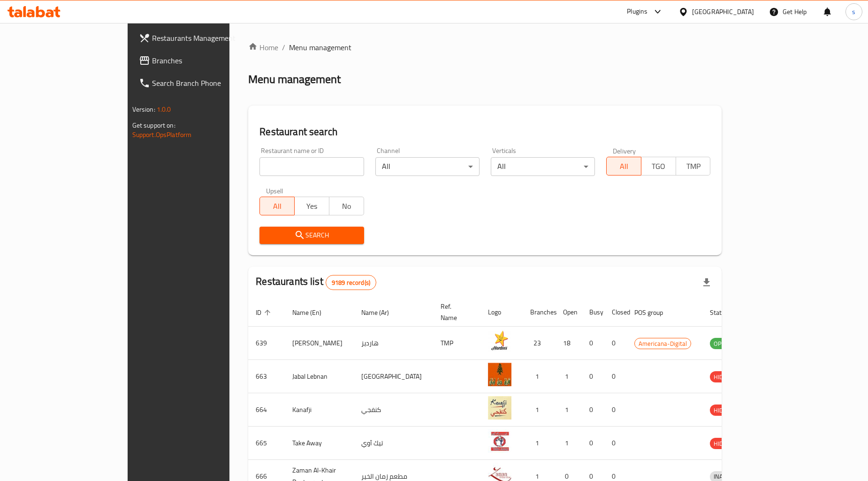 The image size is (868, 481). I want to click on span: TMP, so click(694, 166).